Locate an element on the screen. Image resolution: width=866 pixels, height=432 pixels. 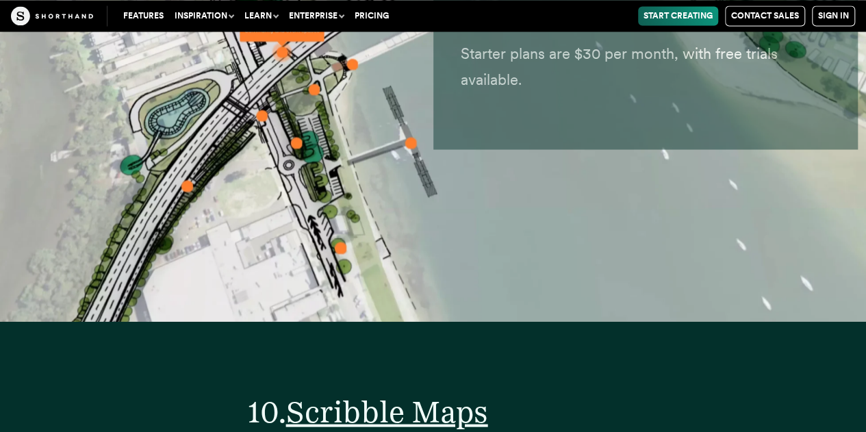
a: Features is located at coordinates (143, 16).